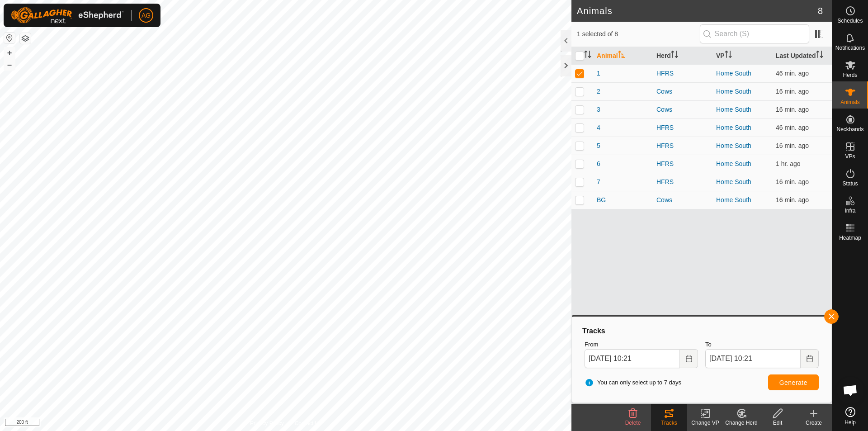  I want to click on span: Generate, so click(793, 383).